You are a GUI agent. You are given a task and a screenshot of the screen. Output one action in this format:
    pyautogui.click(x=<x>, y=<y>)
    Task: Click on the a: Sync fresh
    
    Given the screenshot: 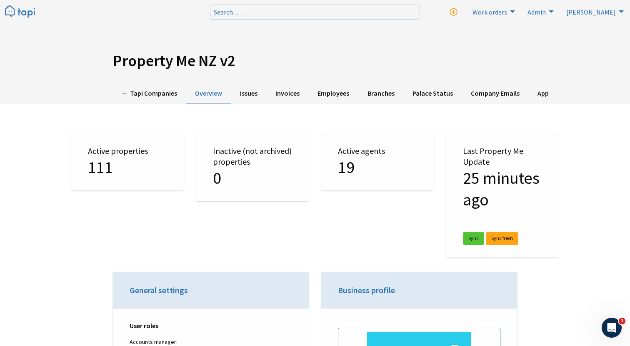 What is the action you would take?
    pyautogui.click(x=502, y=239)
    